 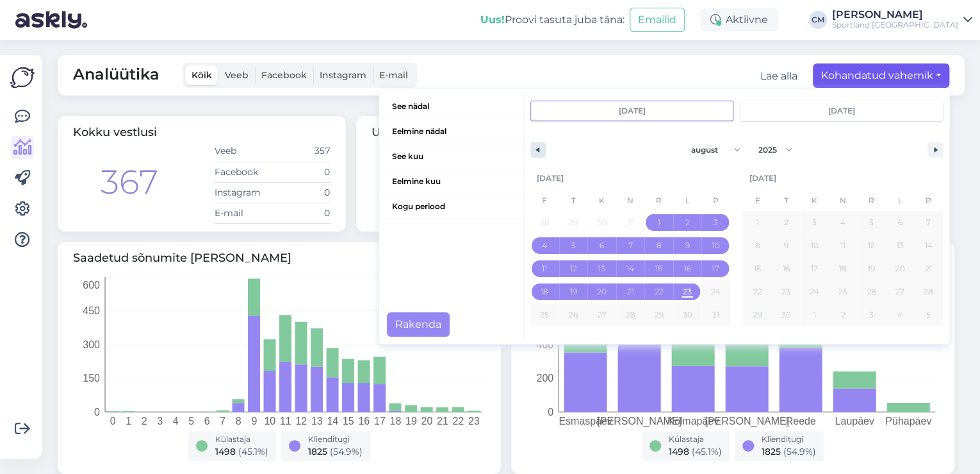 What do you see at coordinates (348, 420) in the screenshot?
I see `tspan: 15` at bounding box center [348, 420].